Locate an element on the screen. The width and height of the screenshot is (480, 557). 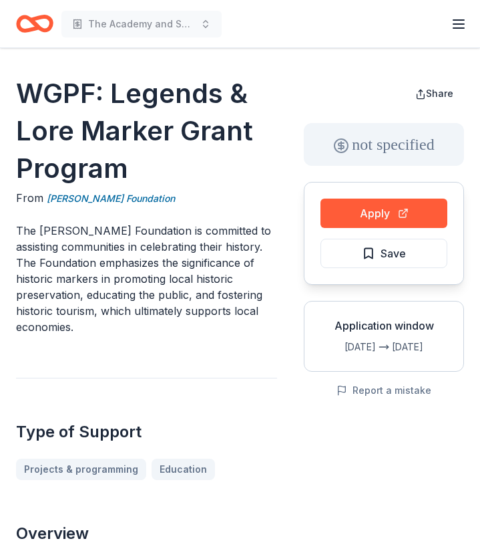
a: Education is located at coordinates (183, 469).